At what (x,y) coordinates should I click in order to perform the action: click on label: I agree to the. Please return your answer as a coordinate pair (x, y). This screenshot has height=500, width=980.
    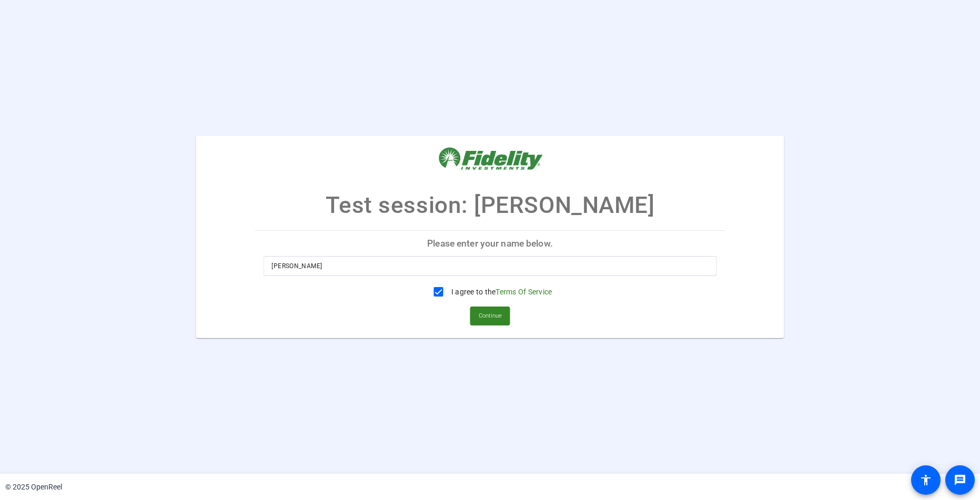
    Looking at the image, I should click on (501, 291).